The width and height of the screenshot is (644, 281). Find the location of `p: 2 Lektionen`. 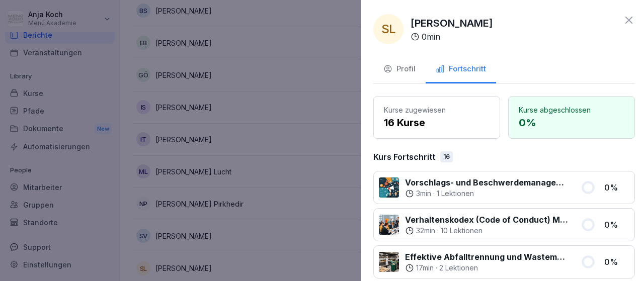

p: 2 Lektionen is located at coordinates (458, 268).